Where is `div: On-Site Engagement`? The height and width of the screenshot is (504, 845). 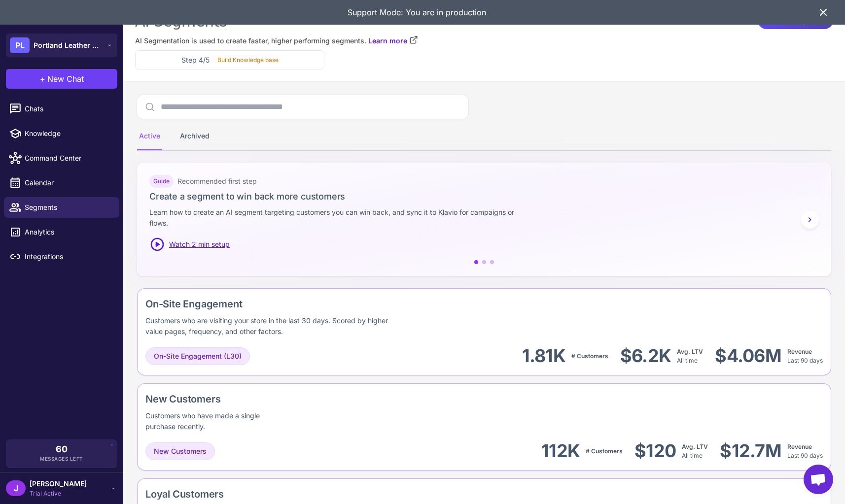
div: On-Site Engagement is located at coordinates (336, 304).